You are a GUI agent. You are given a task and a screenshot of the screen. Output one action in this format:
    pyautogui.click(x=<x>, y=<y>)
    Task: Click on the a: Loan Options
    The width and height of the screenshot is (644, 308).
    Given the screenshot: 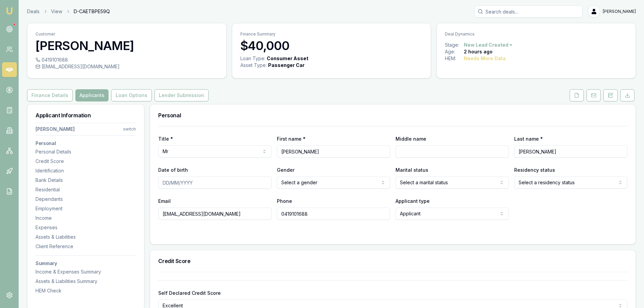 What is the action you would take?
    pyautogui.click(x=132, y=95)
    